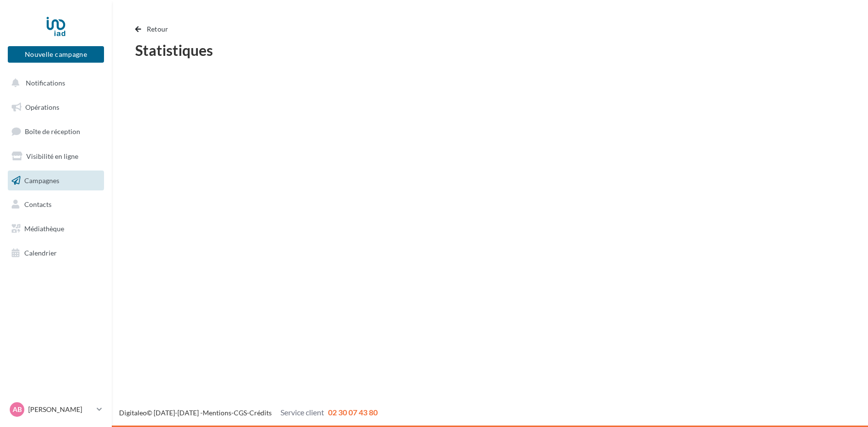 The height and width of the screenshot is (427, 868). I want to click on button: Notifications, so click(54, 83).